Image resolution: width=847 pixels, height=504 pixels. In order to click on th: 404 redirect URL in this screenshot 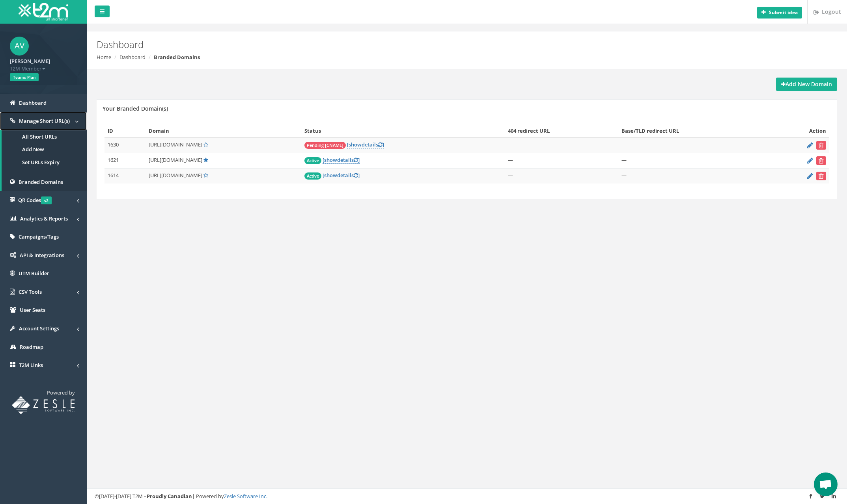, I will do `click(561, 131)`.